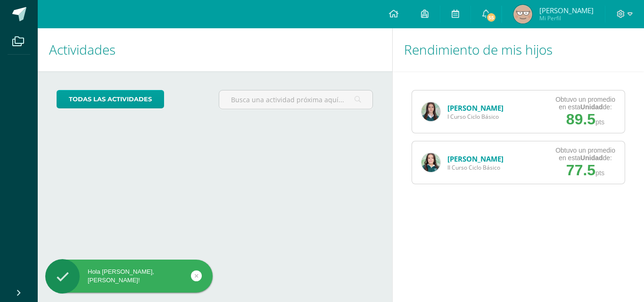 The image size is (644, 302). What do you see at coordinates (581, 119) in the screenshot?
I see `span: 89.5` at bounding box center [581, 119].